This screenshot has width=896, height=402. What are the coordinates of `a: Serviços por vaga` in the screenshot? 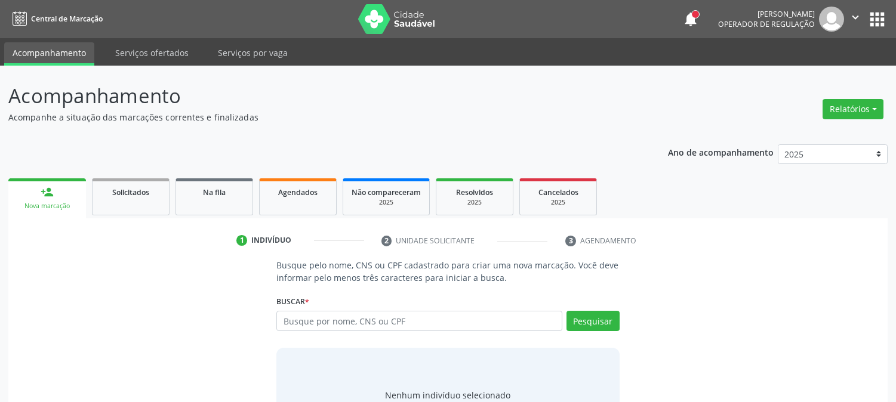 It's located at (252, 53).